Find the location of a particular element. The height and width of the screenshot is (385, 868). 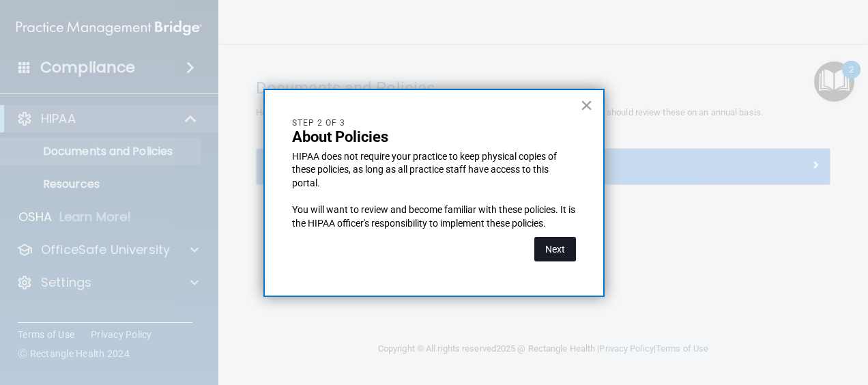

p: You will want to review and become familiar with these policies. It is the HIPAA officer's respon... is located at coordinates (434, 216).